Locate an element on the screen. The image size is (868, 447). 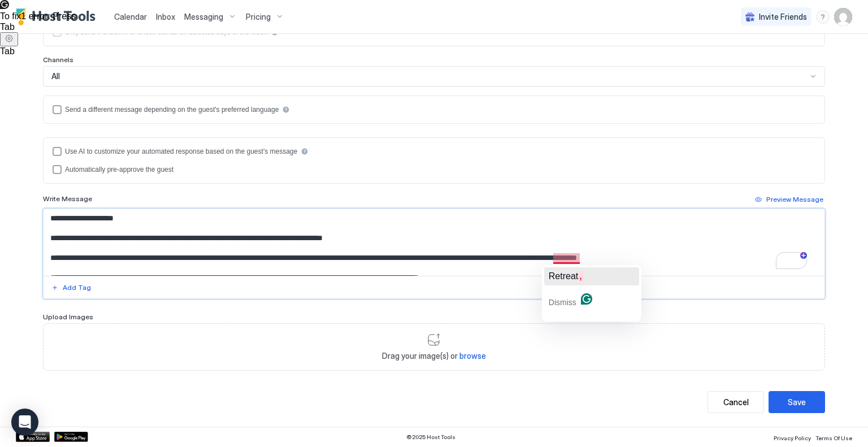
div: Add Tag is located at coordinates (77, 288).